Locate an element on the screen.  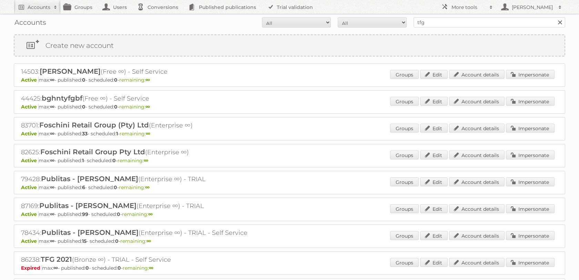
h2: 86238: (Bronze ∞) - TRIAL - Self Service is located at coordinates (142, 260).